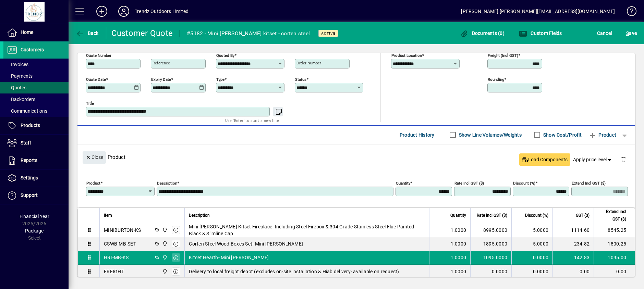  Describe the element at coordinates (490, 244) in the screenshot. I see `div: 1895.0000` at that location.